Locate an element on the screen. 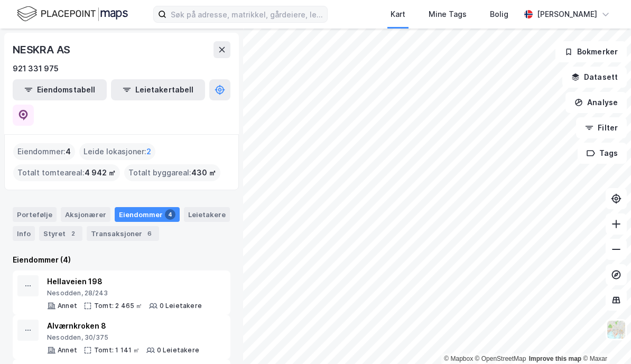  button: Eiendomstabell is located at coordinates (59, 90).